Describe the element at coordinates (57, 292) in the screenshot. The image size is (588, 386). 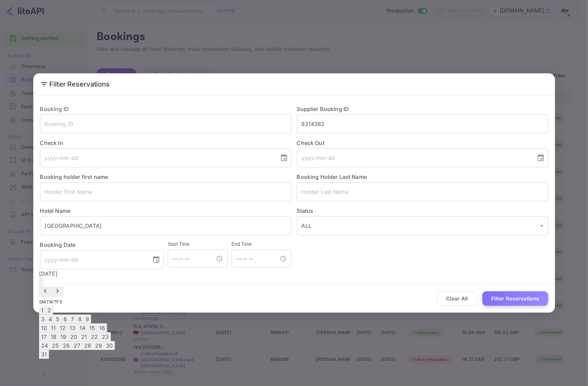
I see `button: Next month` at that location.